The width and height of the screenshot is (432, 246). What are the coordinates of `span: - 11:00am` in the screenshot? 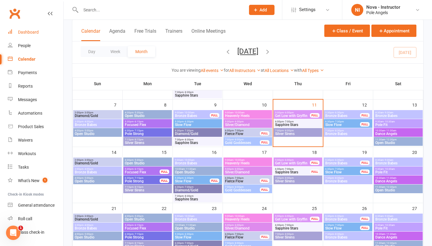 It's located at (190, 225).